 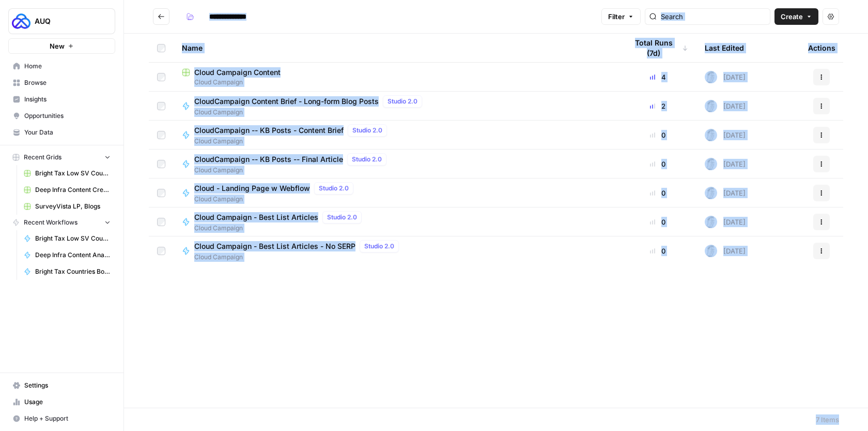 I want to click on button: Recent Grids, so click(x=61, y=157).